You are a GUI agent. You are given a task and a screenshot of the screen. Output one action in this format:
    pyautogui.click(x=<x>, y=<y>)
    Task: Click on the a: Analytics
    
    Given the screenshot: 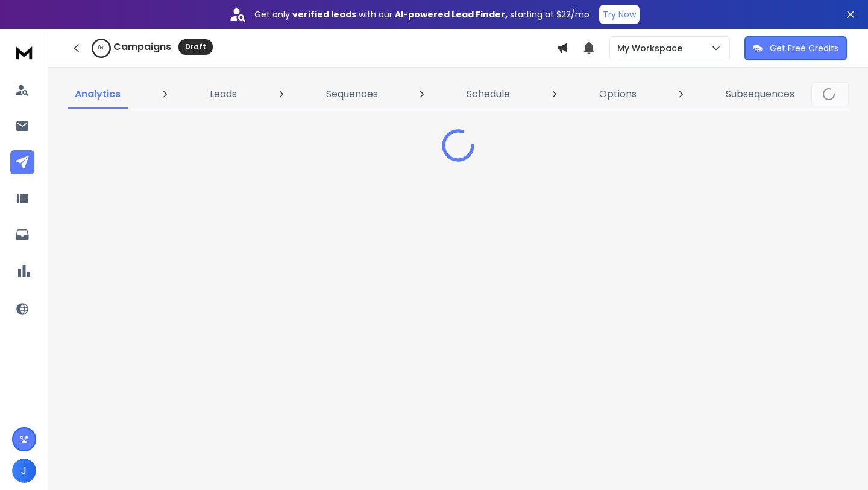 What is the action you would take?
    pyautogui.click(x=97, y=94)
    